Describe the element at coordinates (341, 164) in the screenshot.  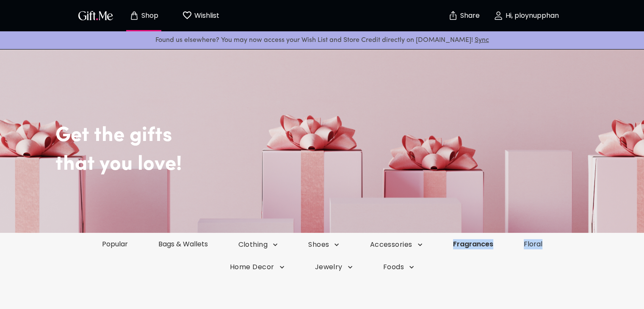
I see `h2: that you love!` at that location.